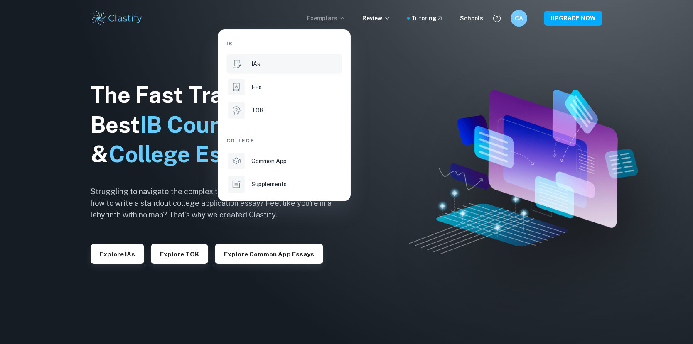 This screenshot has width=693, height=344. What do you see at coordinates (284, 185) in the screenshot?
I see `a: Supplements` at bounding box center [284, 185].